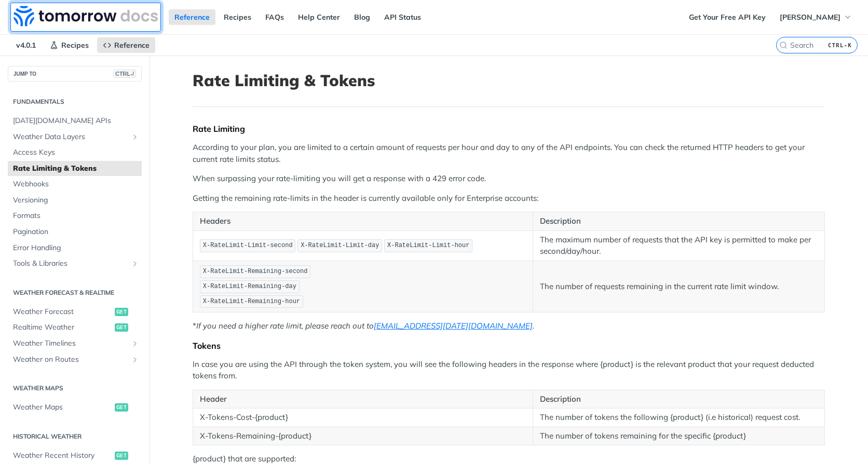 This screenshot has height=464, width=868. I want to click on span: Rate Limiting & Tokens, so click(76, 169).